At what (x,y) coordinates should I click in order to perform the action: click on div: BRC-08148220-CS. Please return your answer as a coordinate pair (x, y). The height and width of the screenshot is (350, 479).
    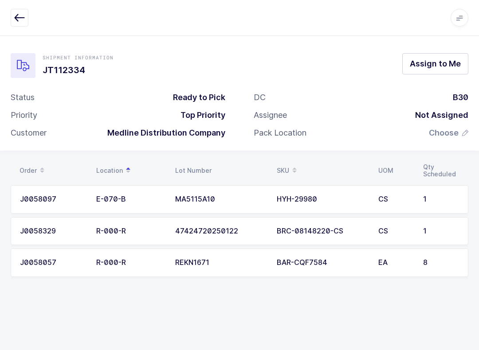
    Looking at the image, I should click on (322, 231).